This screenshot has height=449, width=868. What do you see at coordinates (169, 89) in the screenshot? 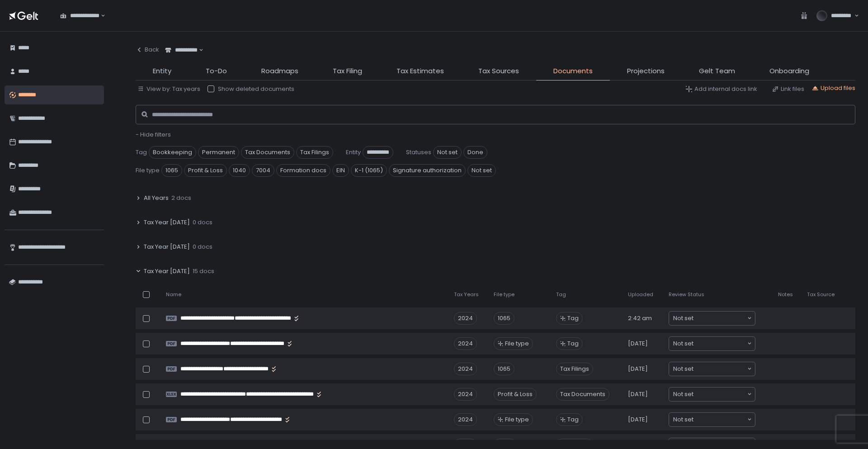
I see `div: View by: Tax years` at bounding box center [169, 89].